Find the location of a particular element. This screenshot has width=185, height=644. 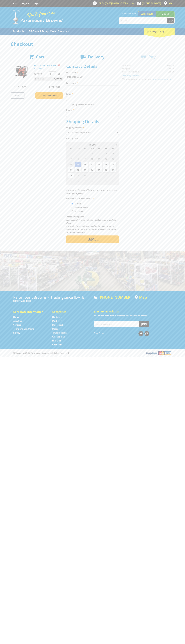

a: Go to the BROWNS Scrap Metal Services page is located at coordinates (49, 32).